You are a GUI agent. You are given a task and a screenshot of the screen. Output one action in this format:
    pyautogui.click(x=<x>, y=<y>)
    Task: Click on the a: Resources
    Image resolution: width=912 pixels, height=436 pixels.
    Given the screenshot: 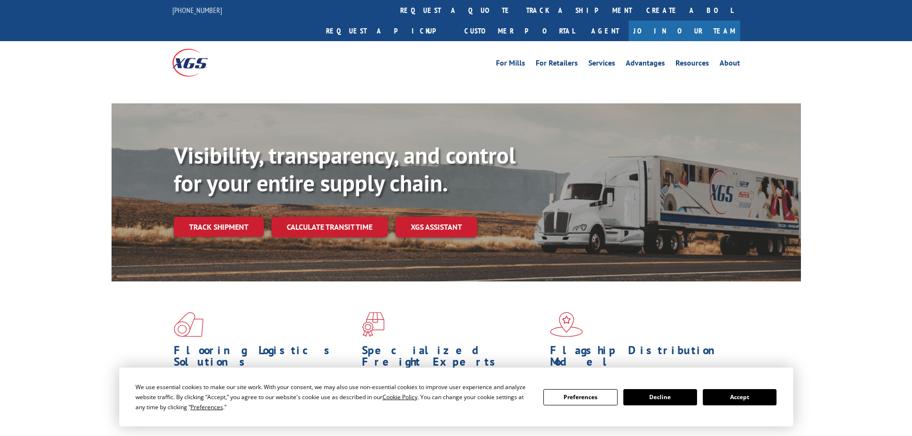 What is the action you would take?
    pyautogui.click(x=692, y=65)
    